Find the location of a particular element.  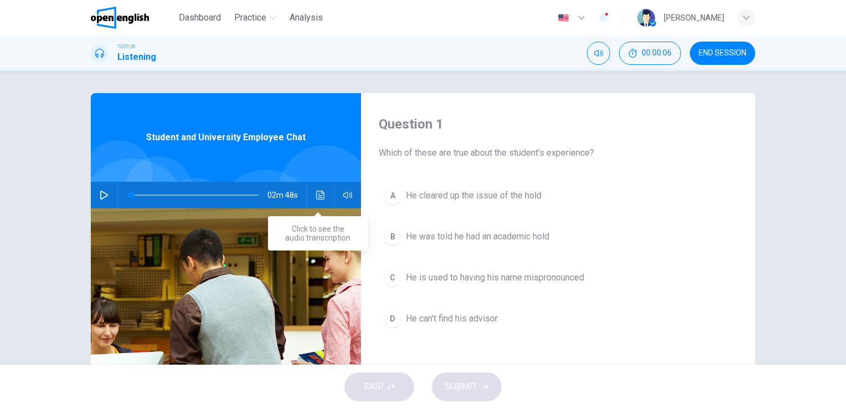

span: Dashboard is located at coordinates (200, 18).